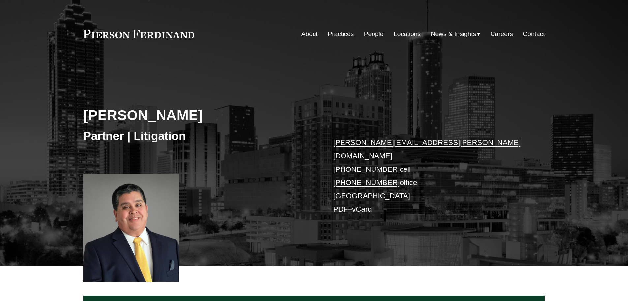  I want to click on a: Locations, so click(407, 34).